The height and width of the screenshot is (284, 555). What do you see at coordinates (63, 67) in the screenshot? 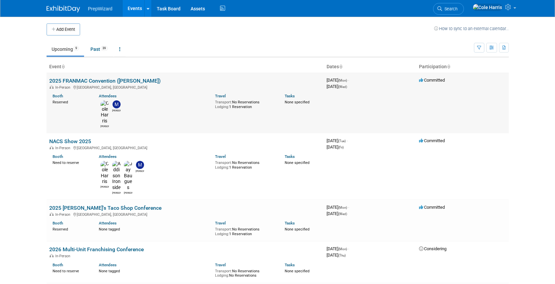
I see `a: Sort by Event Name` at bounding box center [63, 67].